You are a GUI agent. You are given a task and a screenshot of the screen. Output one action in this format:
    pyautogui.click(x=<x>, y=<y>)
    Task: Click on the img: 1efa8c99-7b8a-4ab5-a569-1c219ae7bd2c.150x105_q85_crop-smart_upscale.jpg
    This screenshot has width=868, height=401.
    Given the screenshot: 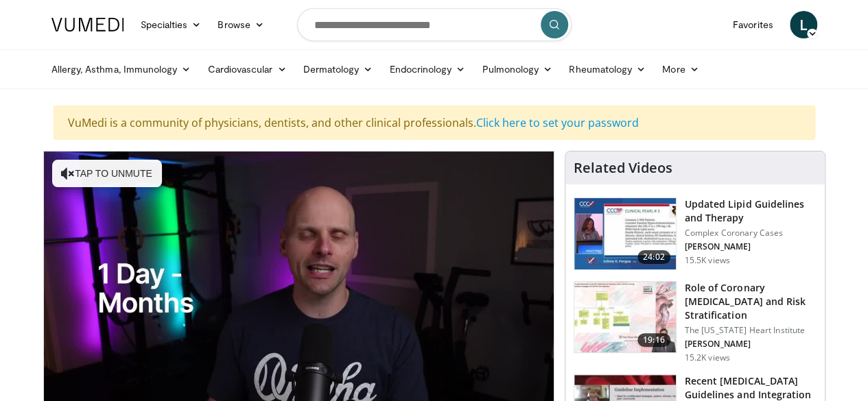 What is the action you would take?
    pyautogui.click(x=625, y=318)
    